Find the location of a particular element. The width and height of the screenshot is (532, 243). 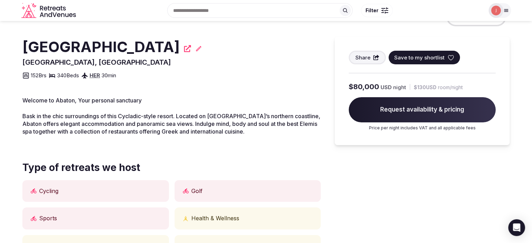

img: Joanna Asiukiewicz is located at coordinates (496, 10).